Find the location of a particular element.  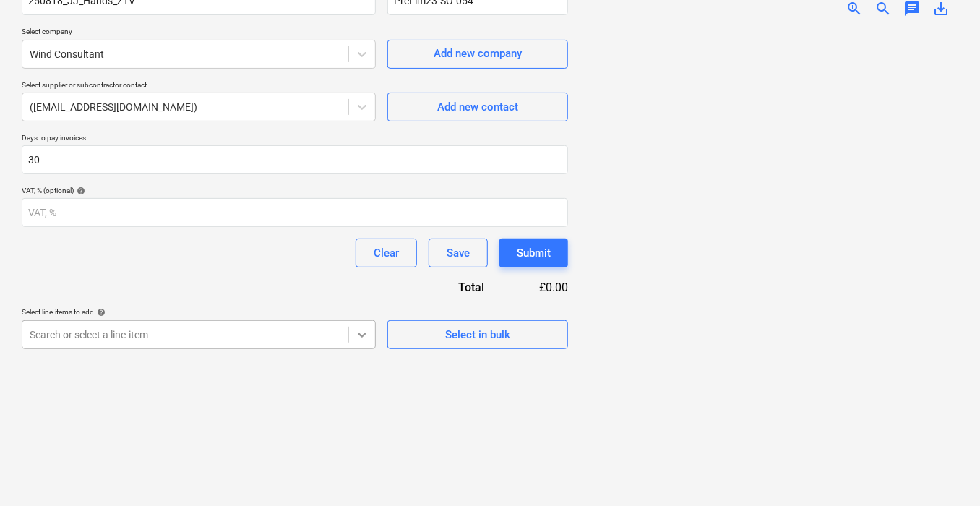

button: Clear is located at coordinates (386, 253).